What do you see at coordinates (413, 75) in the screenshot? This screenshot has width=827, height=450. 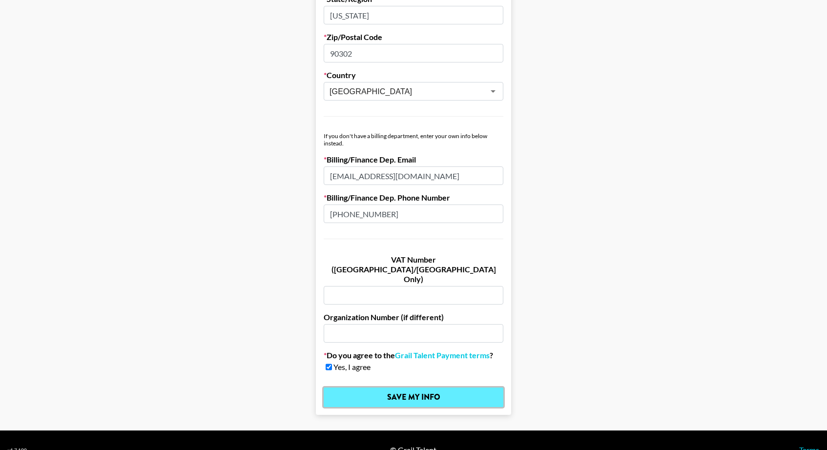 I see `label: Country` at bounding box center [413, 75].